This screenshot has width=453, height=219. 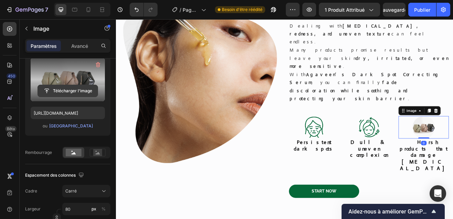 I want to click on p: Start Now, so click(x=255, y=211).